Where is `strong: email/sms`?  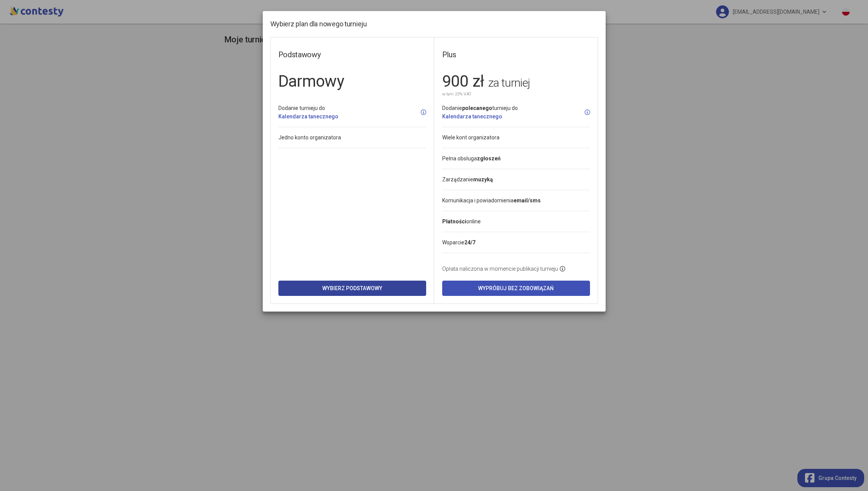
strong: email/sms is located at coordinates (527, 200).